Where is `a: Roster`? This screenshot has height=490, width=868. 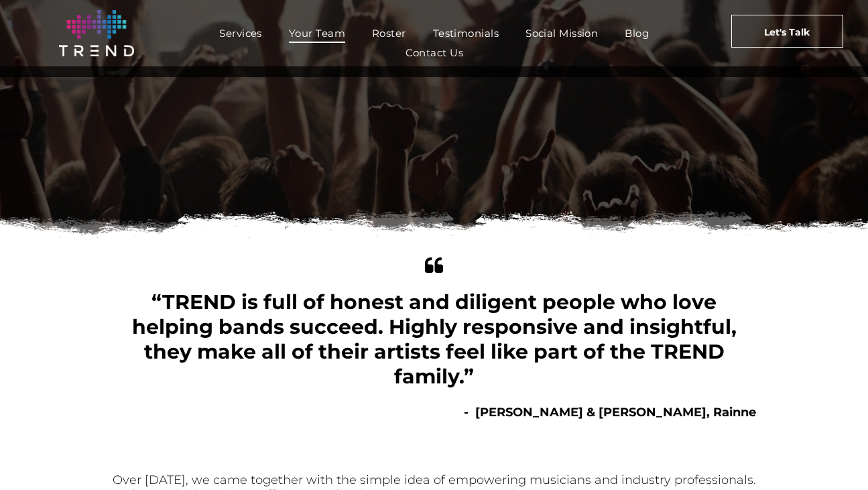 a: Roster is located at coordinates (389, 33).